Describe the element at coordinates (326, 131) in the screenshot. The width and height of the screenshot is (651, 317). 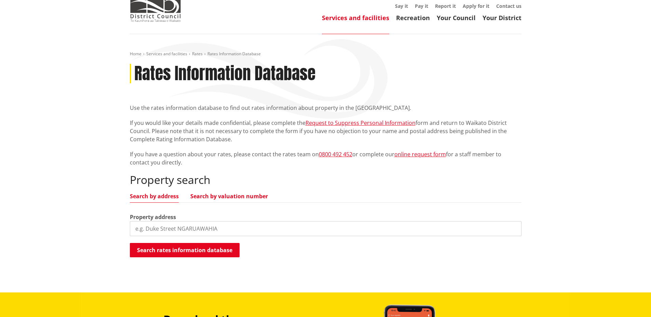
I see `p: If you would like your details made confidential, please complete the form and return to Waikato ...` at that location.